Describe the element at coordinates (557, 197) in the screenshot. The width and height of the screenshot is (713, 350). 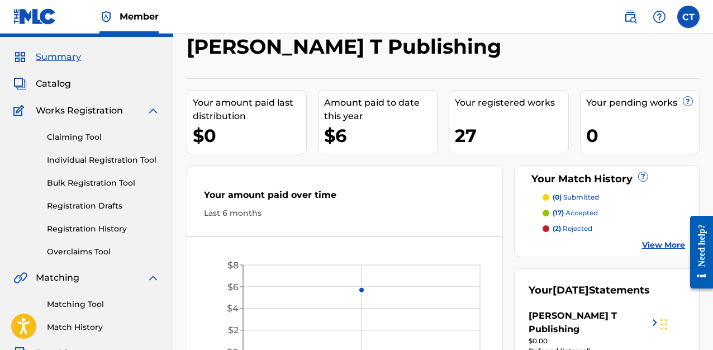
I see `span: (0)` at that location.